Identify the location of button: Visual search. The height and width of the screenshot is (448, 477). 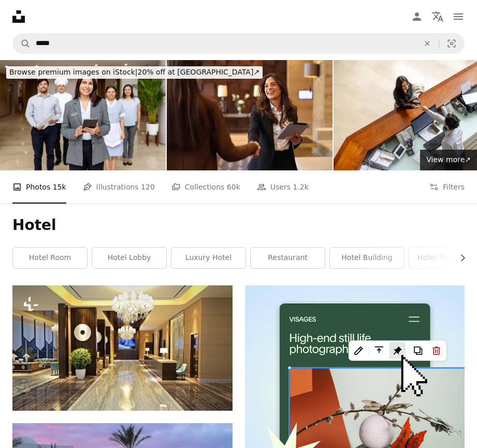
(452, 43).